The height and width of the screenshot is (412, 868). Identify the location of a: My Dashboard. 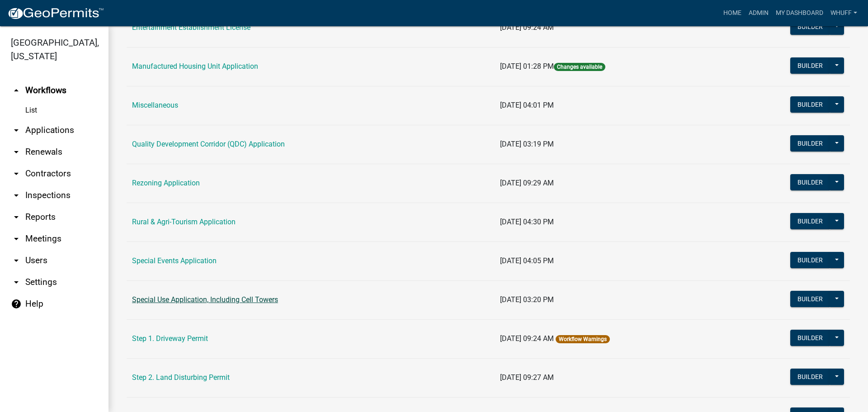
(799, 13).